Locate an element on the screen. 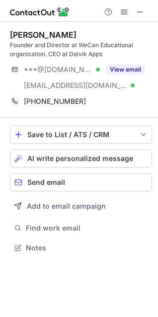 The height and width of the screenshot is (317, 158). button: AI write personalized message is located at coordinates (81, 159).